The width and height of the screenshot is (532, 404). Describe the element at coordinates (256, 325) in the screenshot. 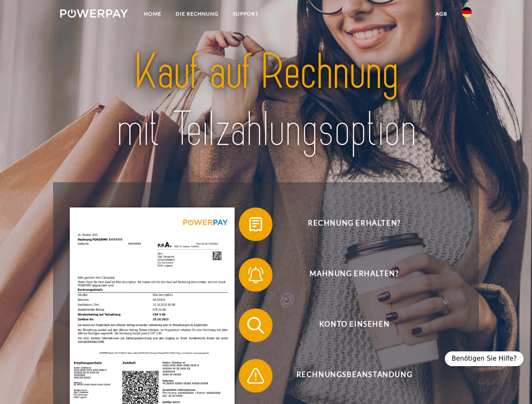

I see `img: qb_search.svg` at that location.